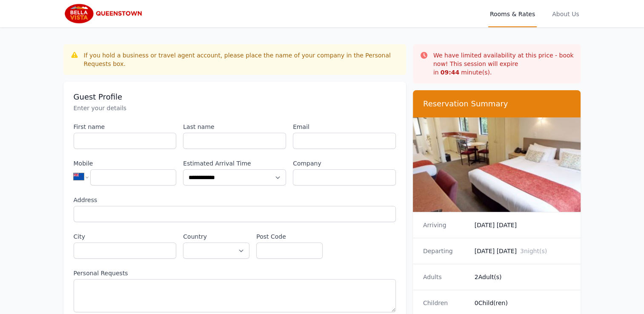 This screenshot has width=644, height=314. I want to click on p: Enter your details, so click(234, 108).